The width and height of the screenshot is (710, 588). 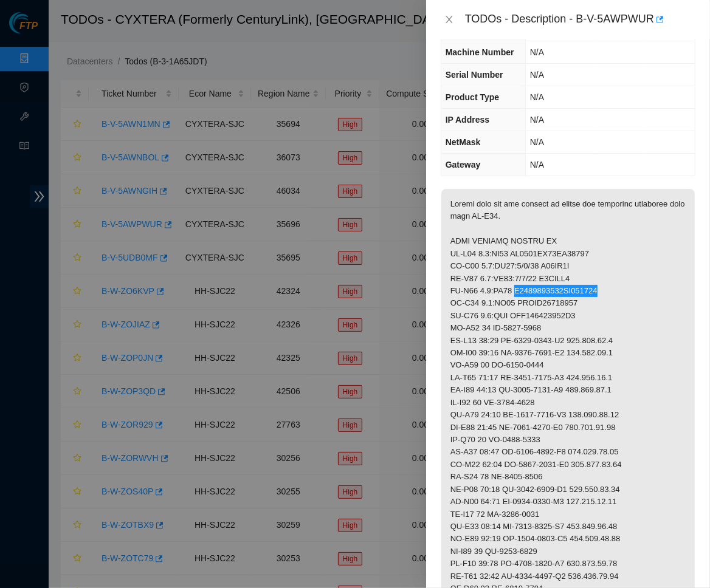 I want to click on div: TODOs - Description - B-V-5AWPWUR, so click(x=579, y=19).